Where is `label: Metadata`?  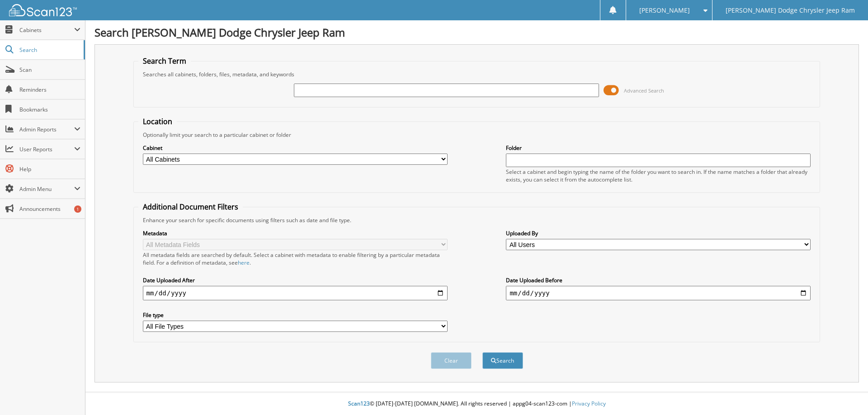
label: Metadata is located at coordinates (295, 233).